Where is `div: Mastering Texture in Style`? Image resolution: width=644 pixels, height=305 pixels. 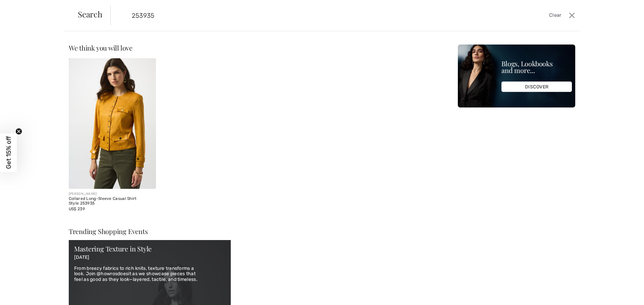
div: Mastering Texture in Style is located at coordinates (150, 249).